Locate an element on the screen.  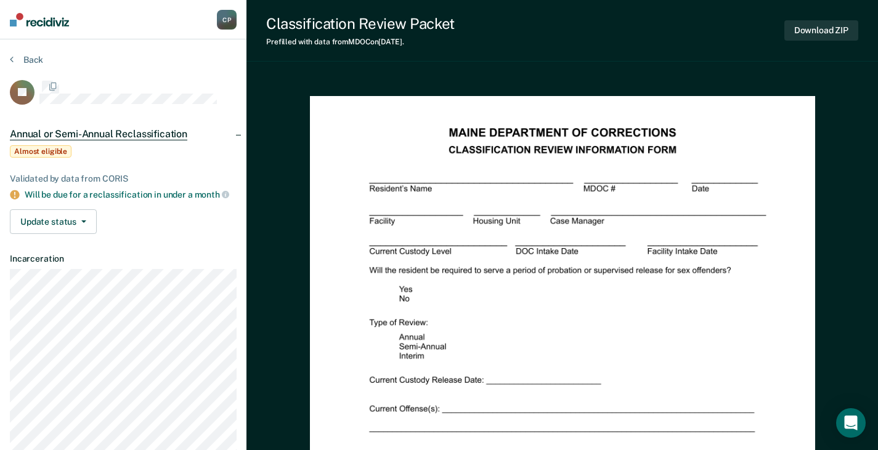
img: Recidiviz is located at coordinates (39, 20).